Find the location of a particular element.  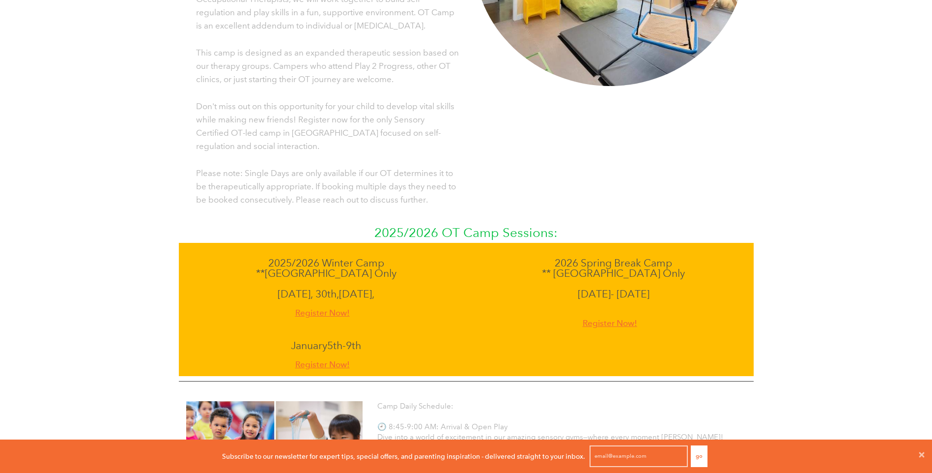

span: Don't miss out on this opportunity for your child to develop vital skills while making new friend... is located at coordinates (325, 126).